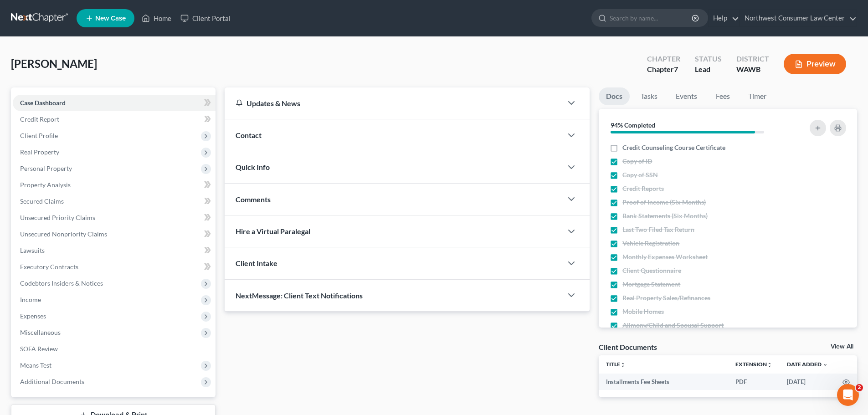 The width and height of the screenshot is (868, 415). Describe the element at coordinates (628, 347) in the screenshot. I see `div: Client Documents` at that location.